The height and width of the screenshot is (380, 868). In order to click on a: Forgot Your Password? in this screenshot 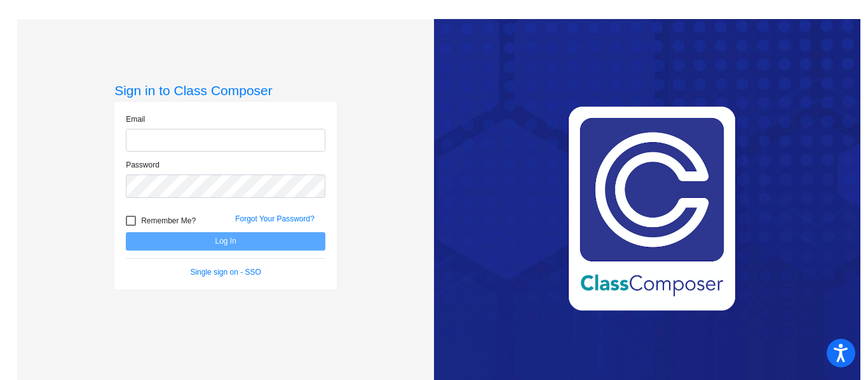, I will do `click(274, 219)`.